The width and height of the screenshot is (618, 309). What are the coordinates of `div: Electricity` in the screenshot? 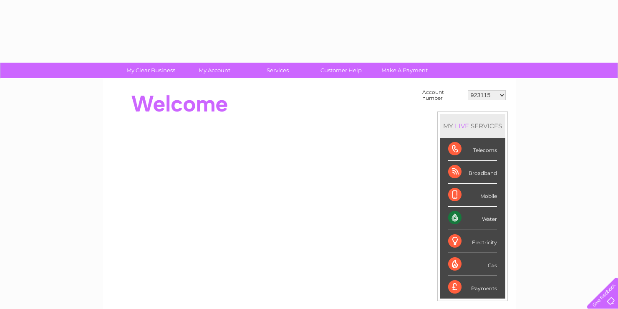 It's located at (472, 241).